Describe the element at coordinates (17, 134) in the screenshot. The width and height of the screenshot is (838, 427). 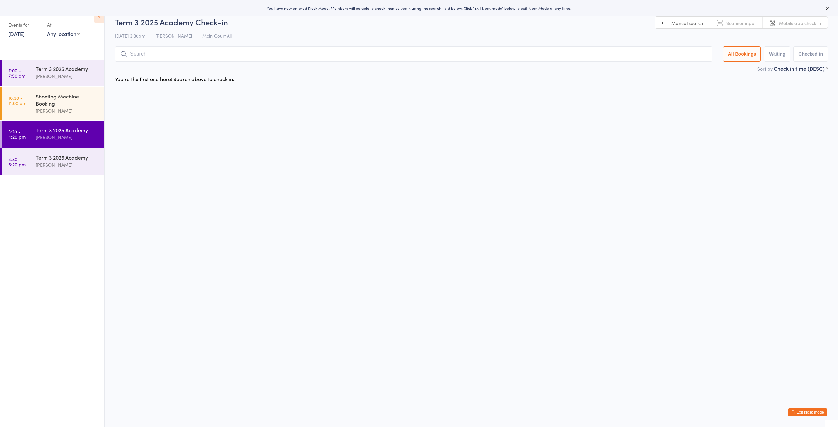
I see `time: 3:30 - 4:20 pm` at that location.